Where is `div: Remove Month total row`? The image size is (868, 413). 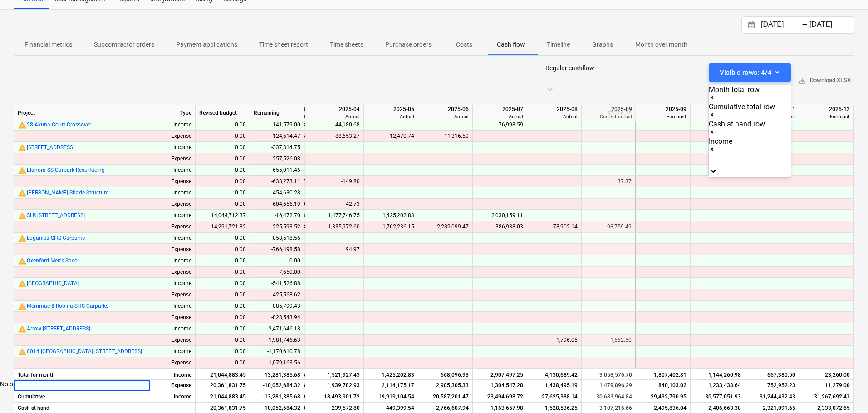
div: Remove Month total row is located at coordinates (750, 98).